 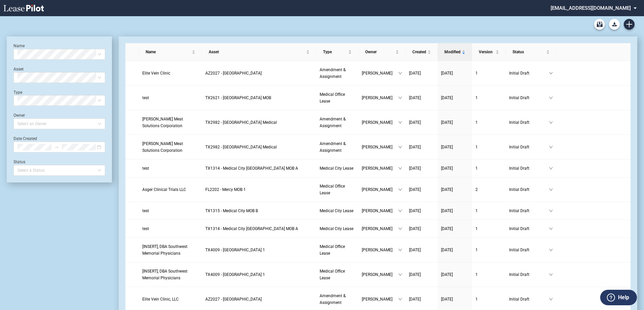 What do you see at coordinates (332, 250) in the screenshot?
I see `span: Medical Office Lease` at bounding box center [332, 250].